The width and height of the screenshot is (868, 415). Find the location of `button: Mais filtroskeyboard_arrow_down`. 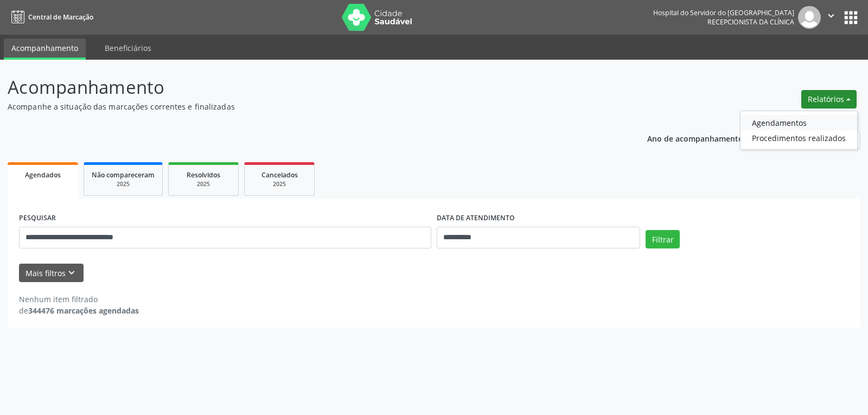

button: Mais filtroskeyboard_arrow_down is located at coordinates (51, 273).